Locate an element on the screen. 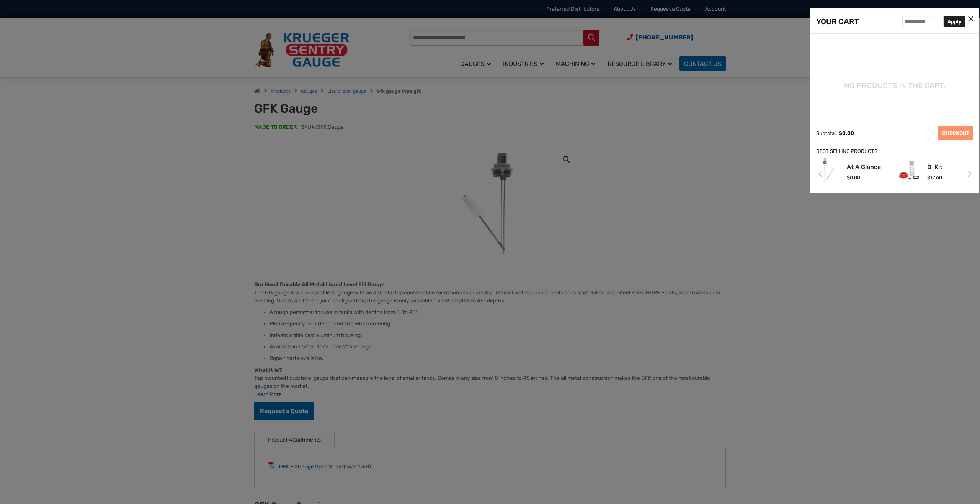 The width and height of the screenshot is (980, 504). div: Subtotal: is located at coordinates (826, 133).